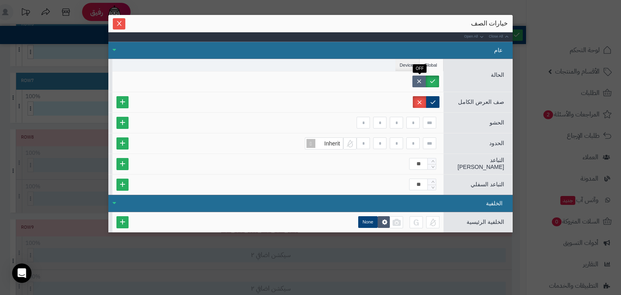 Image resolution: width=621 pixels, height=295 pixels. What do you see at coordinates (310, 50) in the screenshot?
I see `div: عام` at bounding box center [310, 50].